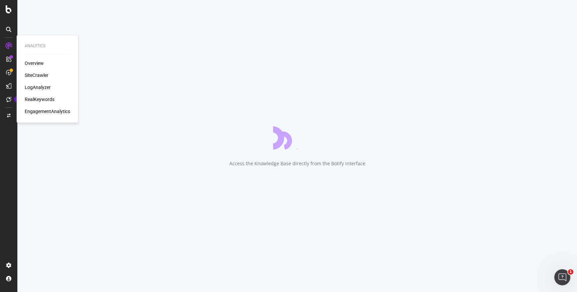 The height and width of the screenshot is (292, 577). I want to click on div: Overview, so click(34, 63).